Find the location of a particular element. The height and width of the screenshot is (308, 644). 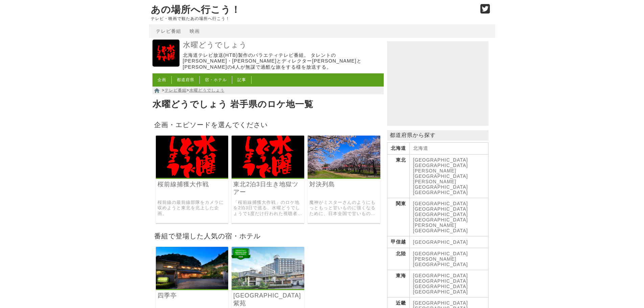

th: 東北 is located at coordinates (398, 176).